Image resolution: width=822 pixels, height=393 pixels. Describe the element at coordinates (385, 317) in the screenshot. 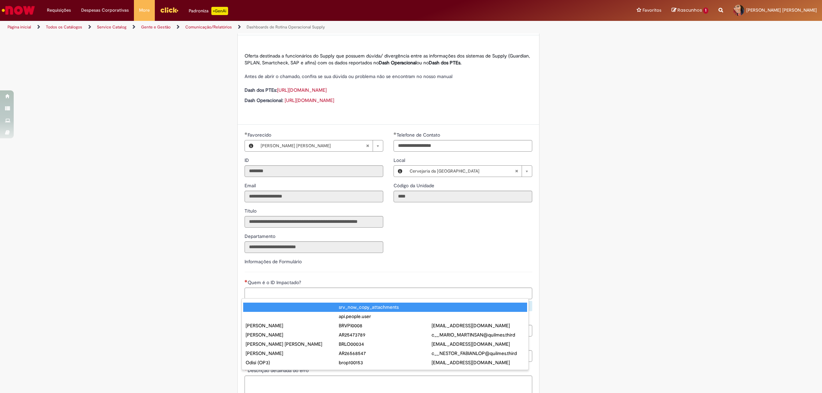

I see `div: api.people.user` at that location.